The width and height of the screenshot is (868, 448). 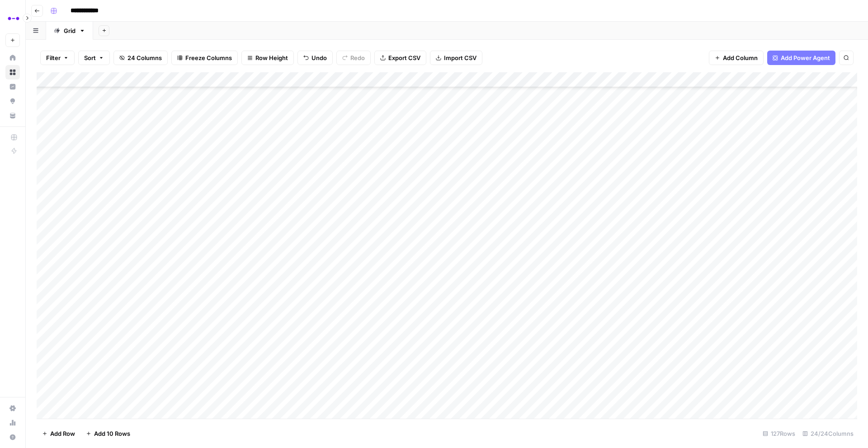 What do you see at coordinates (112, 434) in the screenshot?
I see `span: Add 10 Rows` at bounding box center [112, 434].